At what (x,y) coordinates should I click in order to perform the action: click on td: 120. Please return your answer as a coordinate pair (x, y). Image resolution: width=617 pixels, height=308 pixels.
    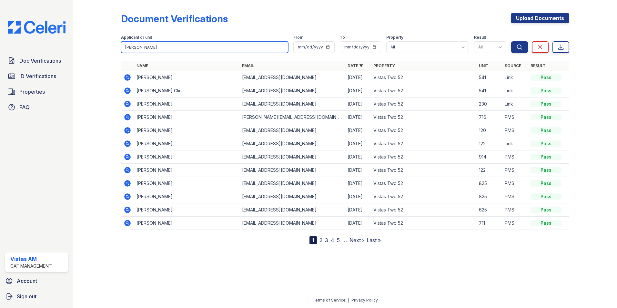
    Looking at the image, I should click on (489, 130).